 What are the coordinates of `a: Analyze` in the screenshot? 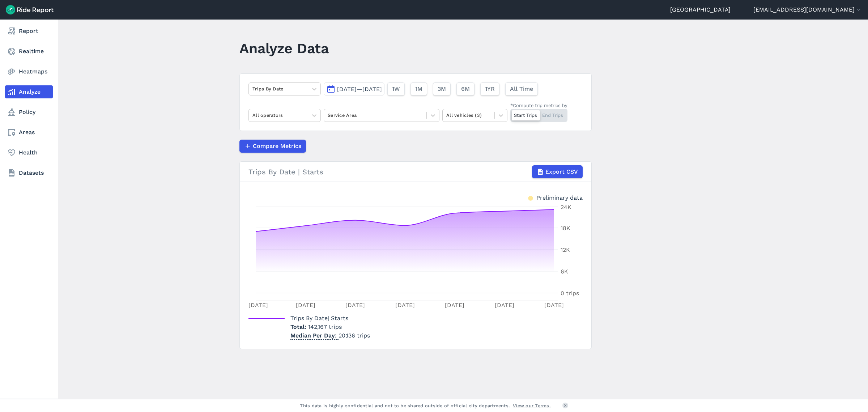 It's located at (29, 92).